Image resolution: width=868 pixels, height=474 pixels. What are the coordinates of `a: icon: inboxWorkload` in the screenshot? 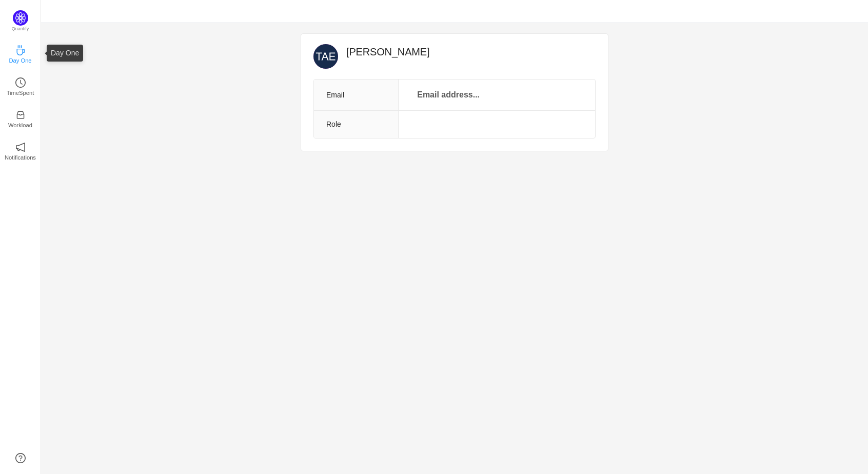 It's located at (20, 118).